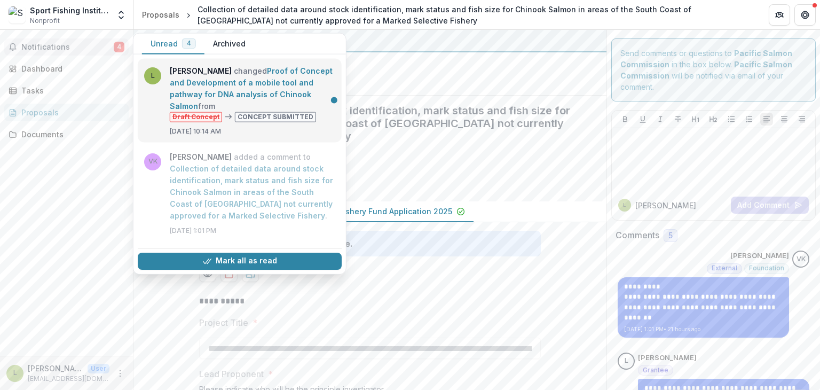  Describe the element at coordinates (474, 15) in the screenshot. I see `div: Collection of detailed data around stock identification, mark status and fish size for Chinook Sa...` at that location.